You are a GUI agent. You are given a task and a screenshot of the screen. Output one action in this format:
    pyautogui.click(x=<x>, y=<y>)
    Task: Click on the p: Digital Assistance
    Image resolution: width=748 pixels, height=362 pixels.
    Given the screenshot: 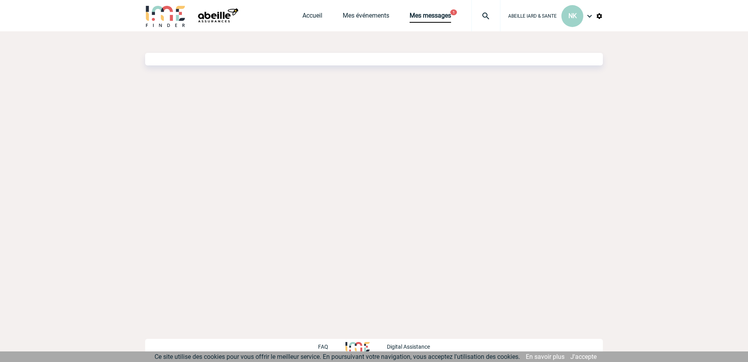 What is the action you would take?
    pyautogui.click(x=409, y=346)
    